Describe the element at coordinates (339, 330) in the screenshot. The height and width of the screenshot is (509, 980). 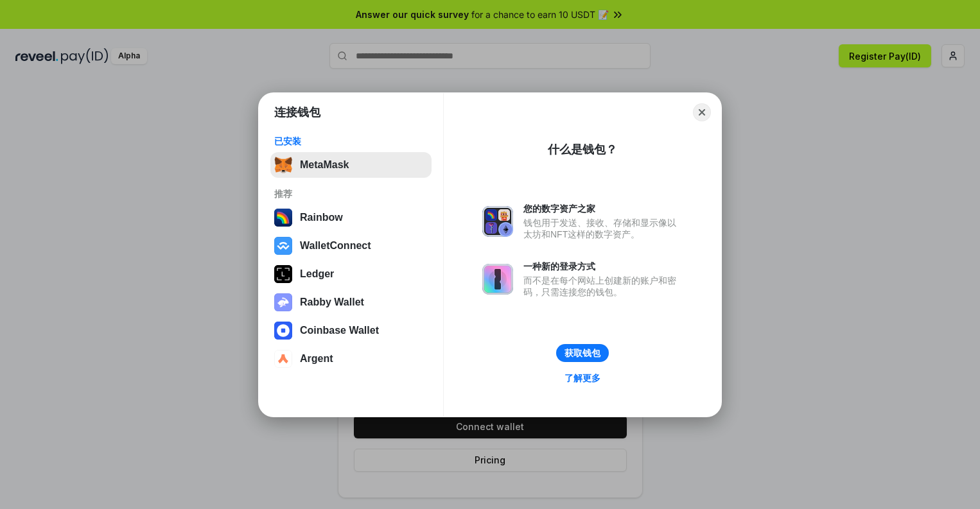
I see `div: Coinbase Wallet` at that location.